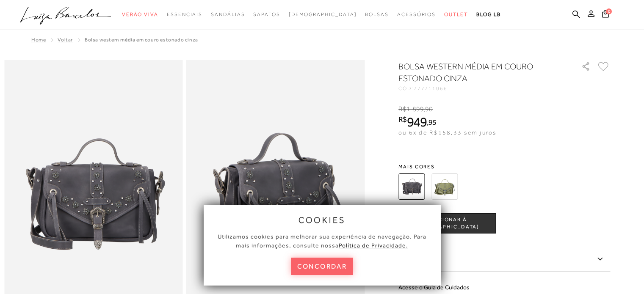  What do you see at coordinates (65, 40) in the screenshot?
I see `a: Voltar` at bounding box center [65, 40].